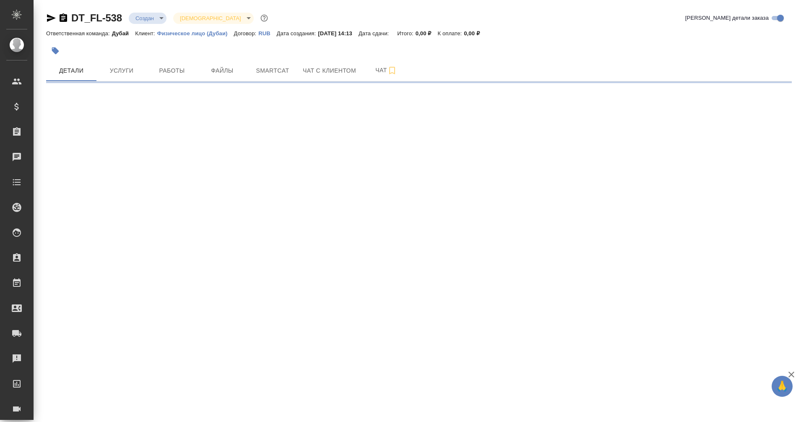  Describe the element at coordinates (386, 70) in the screenshot. I see `span: Чат` at that location.